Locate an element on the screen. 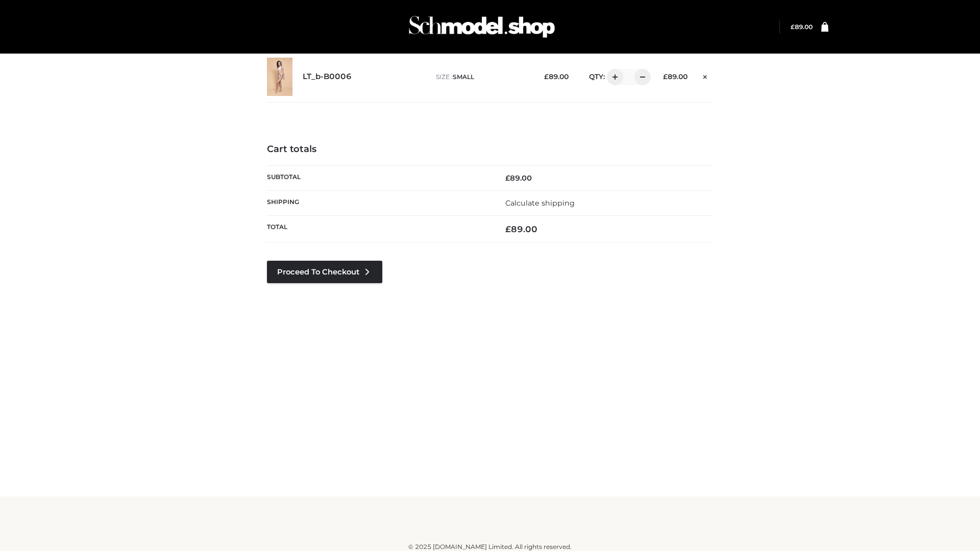  th: Shipping is located at coordinates (378, 203).